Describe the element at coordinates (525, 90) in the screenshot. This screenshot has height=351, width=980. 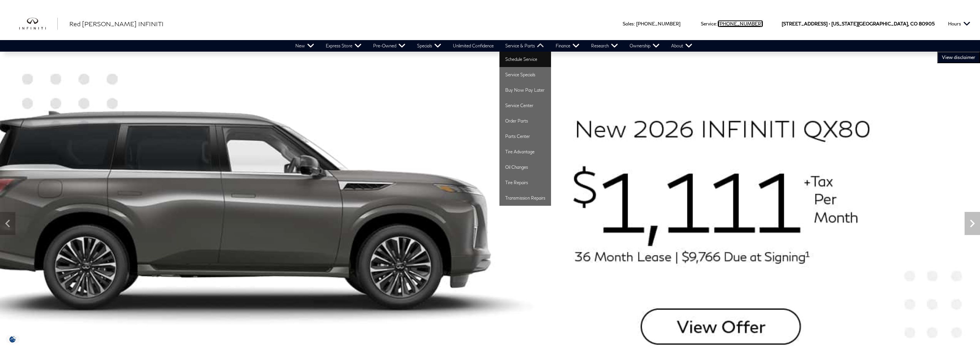
I see `a: Buy Now Pay Later` at that location.